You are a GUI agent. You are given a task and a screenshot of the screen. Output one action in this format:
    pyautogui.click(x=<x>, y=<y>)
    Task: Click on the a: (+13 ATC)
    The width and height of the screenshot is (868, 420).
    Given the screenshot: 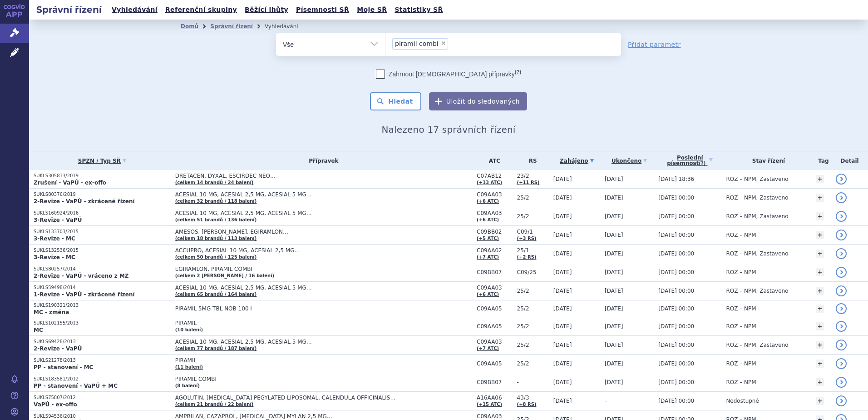 What is the action you would take?
    pyautogui.click(x=489, y=182)
    